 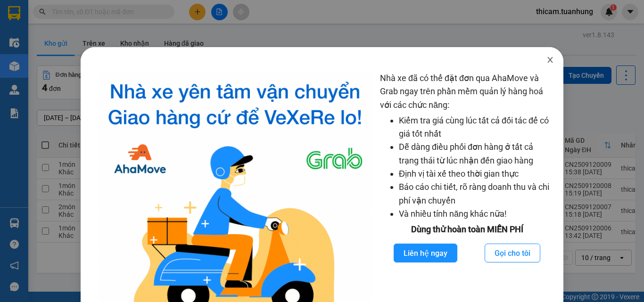 What do you see at coordinates (467, 230) in the screenshot?
I see `div: Dùng thử hoàn toàn MIỄN PHÍ` at bounding box center [467, 230].